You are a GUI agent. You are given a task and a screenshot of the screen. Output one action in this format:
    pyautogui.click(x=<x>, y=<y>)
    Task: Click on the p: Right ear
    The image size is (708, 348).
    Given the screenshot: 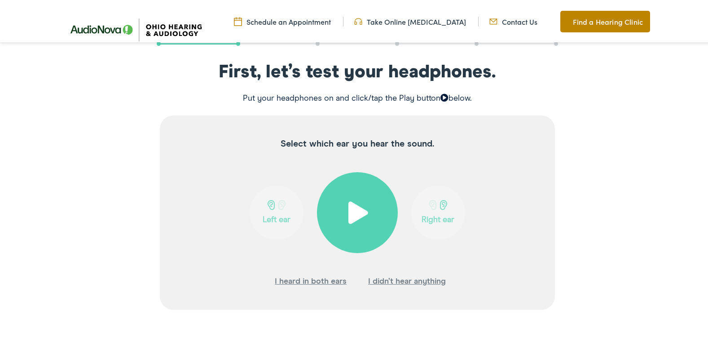 What is the action you would take?
    pyautogui.click(x=438, y=218)
    